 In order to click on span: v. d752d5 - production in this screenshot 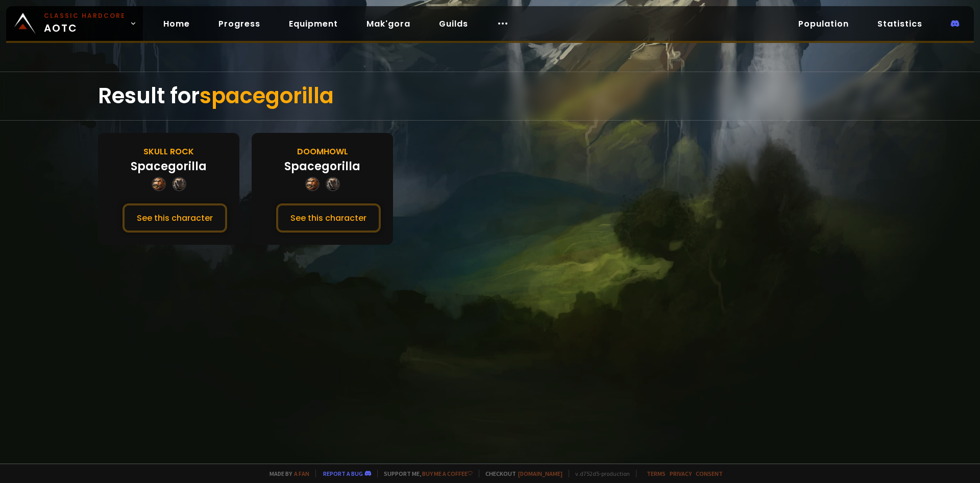, I will do `click(600, 472)`.